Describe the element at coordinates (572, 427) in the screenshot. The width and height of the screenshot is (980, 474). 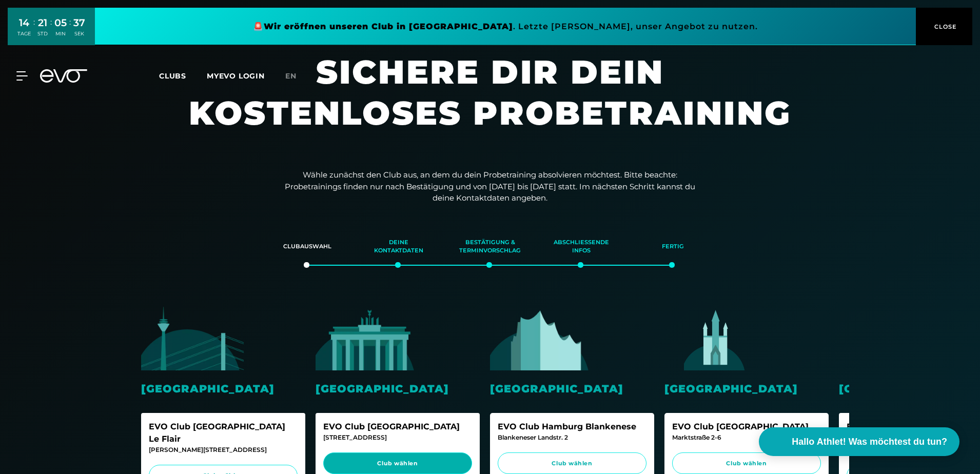
I see `div: EVO Club Hamburg Blankenese` at that location.